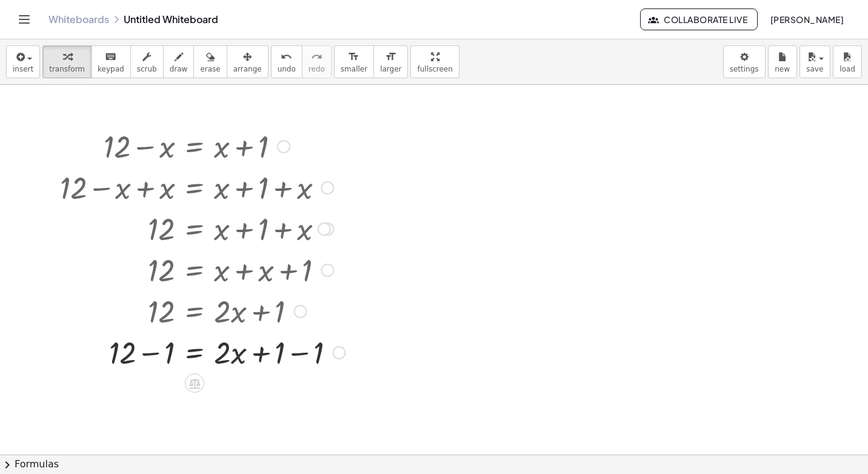 The height and width of the screenshot is (474, 868). What do you see at coordinates (111, 69) in the screenshot?
I see `span: keypad` at bounding box center [111, 69].